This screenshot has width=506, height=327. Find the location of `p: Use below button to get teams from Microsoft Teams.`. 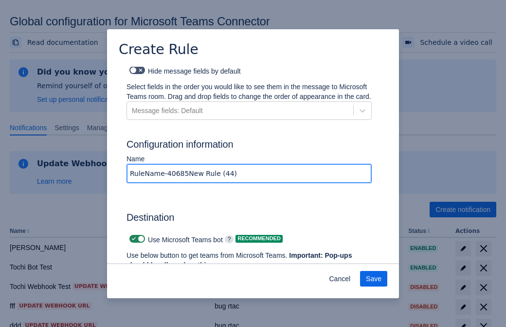

p: Use below button to get teams from Microsoft Teams. is located at coordinates (241, 260).